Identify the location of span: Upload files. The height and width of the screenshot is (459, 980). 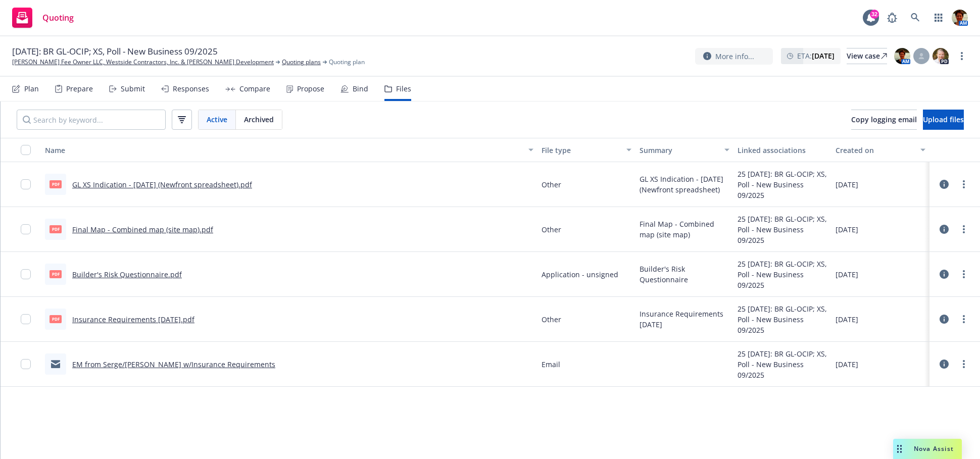
(943, 119).